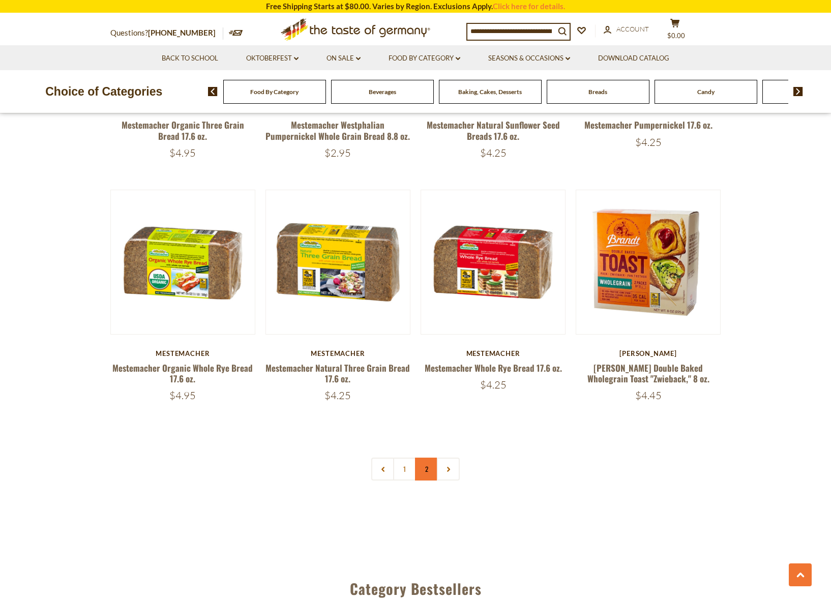  I want to click on span: $4.45, so click(649, 395).